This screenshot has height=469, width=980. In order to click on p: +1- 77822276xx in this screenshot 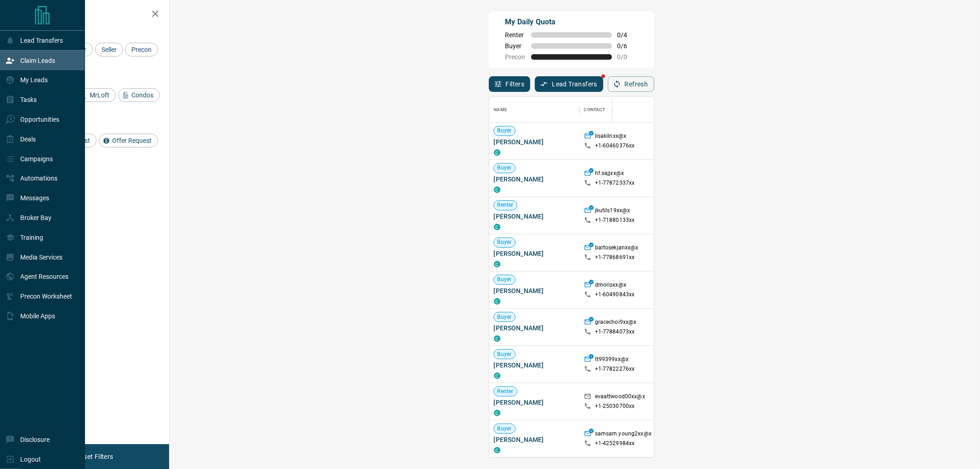, I will do `click(614, 369)`.